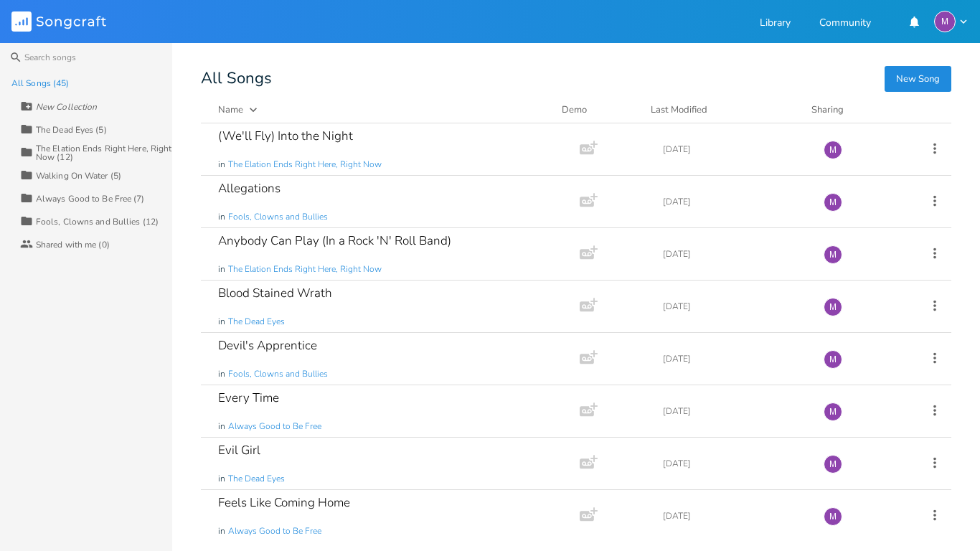 Image resolution: width=980 pixels, height=551 pixels. Describe the element at coordinates (576, 78) in the screenshot. I see `div: All Songs` at that location.